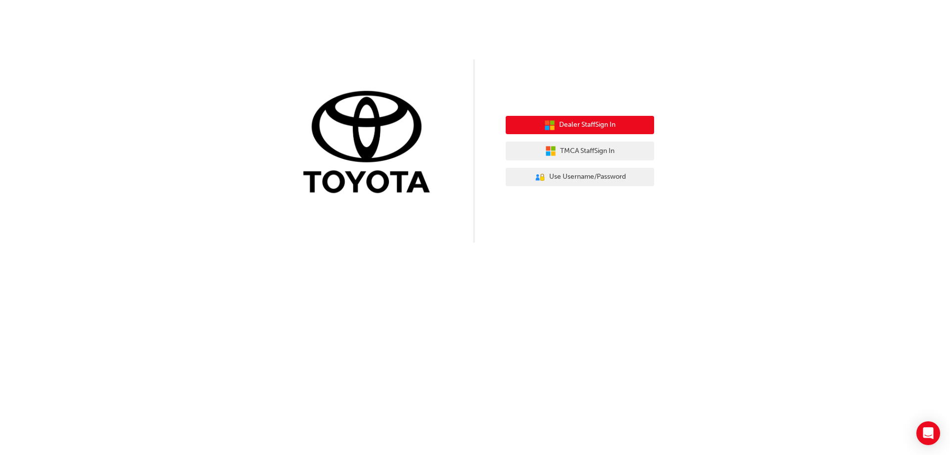 Image resolution: width=950 pixels, height=455 pixels. What do you see at coordinates (587, 177) in the screenshot?
I see `span: Use Username/Password` at bounding box center [587, 177].